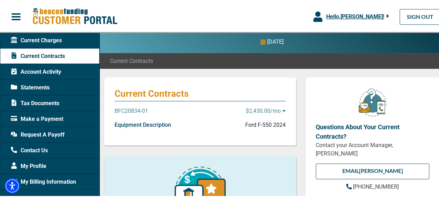  I want to click on p: $2,430.00 /mo, so click(266, 110).